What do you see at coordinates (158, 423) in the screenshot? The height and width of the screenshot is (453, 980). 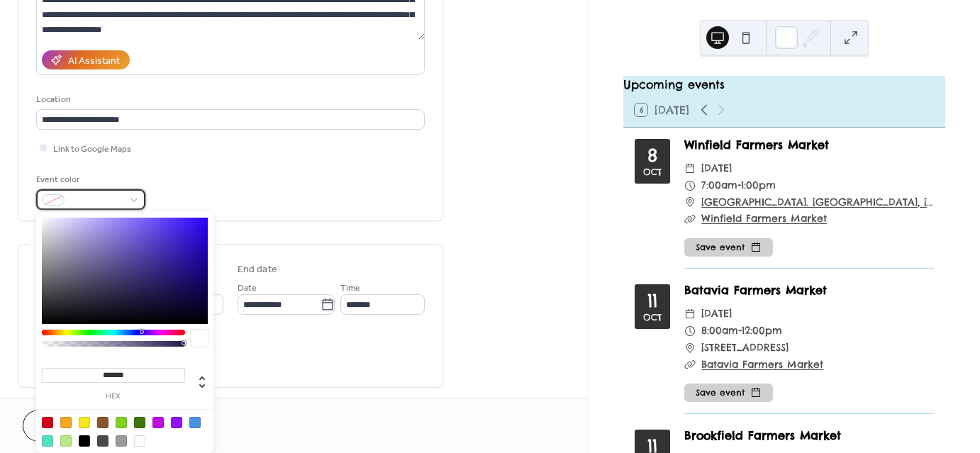 I see `div: #BD10E0` at bounding box center [158, 423].